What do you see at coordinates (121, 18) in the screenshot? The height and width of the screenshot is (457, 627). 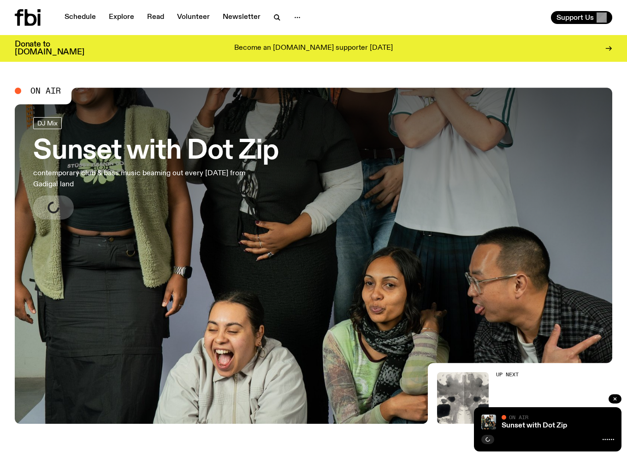 I see `a: Explore` at bounding box center [121, 18].